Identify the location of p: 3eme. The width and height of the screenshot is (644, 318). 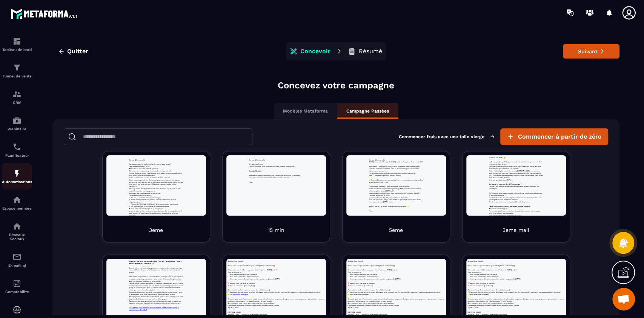
(155, 230).